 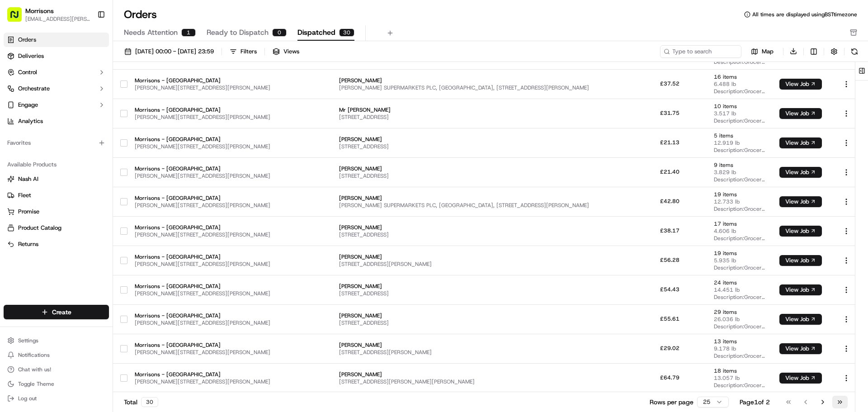 What do you see at coordinates (739, 173) in the screenshot?
I see `span: 3.829 lb` at bounding box center [739, 173].